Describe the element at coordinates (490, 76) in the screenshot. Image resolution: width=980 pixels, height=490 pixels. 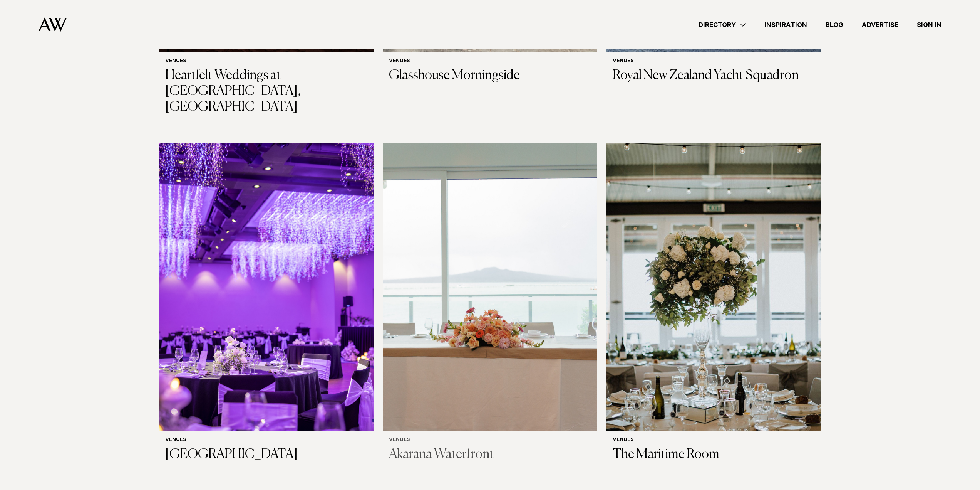
I see `h3: Glasshouse Morningside` at that location.